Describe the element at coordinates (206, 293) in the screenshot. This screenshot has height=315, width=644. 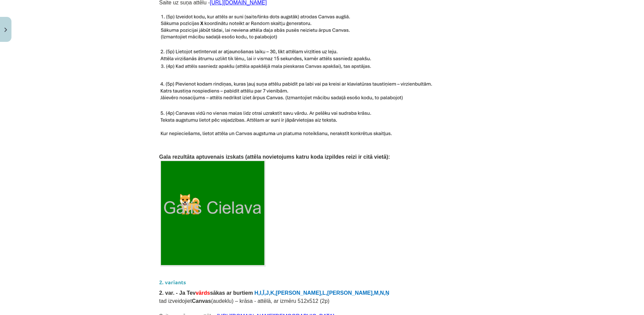
I see `span: 2. var. - Ja Tev sākas ar burtiem` at that location.